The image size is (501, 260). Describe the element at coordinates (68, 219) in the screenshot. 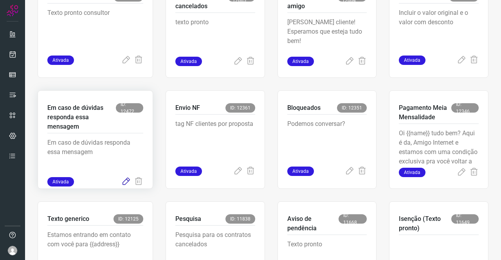

I see `p: Texto generico` at that location.